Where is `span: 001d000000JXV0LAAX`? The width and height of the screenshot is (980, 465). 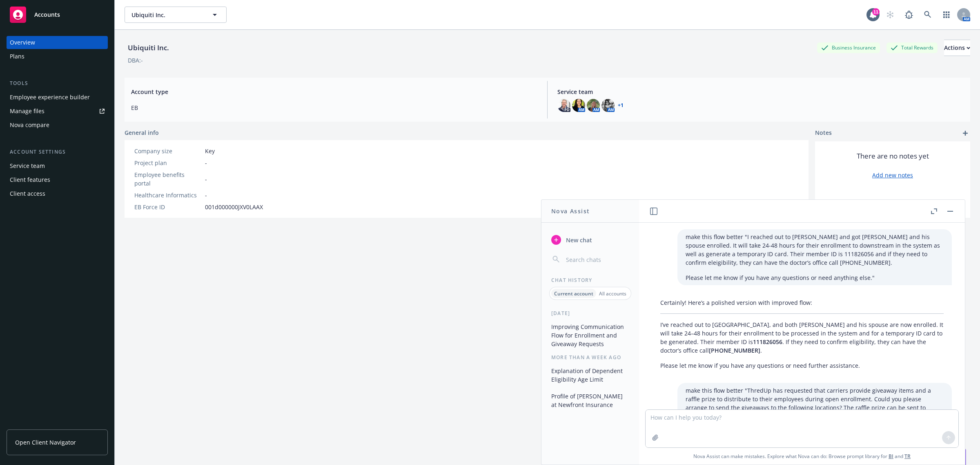 span: 001d000000JXV0LAAX is located at coordinates (234, 207).